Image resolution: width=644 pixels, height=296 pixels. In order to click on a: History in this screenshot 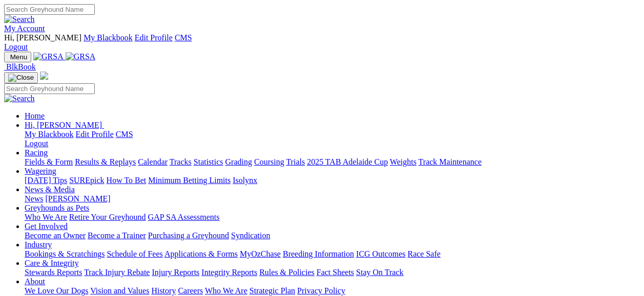, I will do `click(163, 291)`.